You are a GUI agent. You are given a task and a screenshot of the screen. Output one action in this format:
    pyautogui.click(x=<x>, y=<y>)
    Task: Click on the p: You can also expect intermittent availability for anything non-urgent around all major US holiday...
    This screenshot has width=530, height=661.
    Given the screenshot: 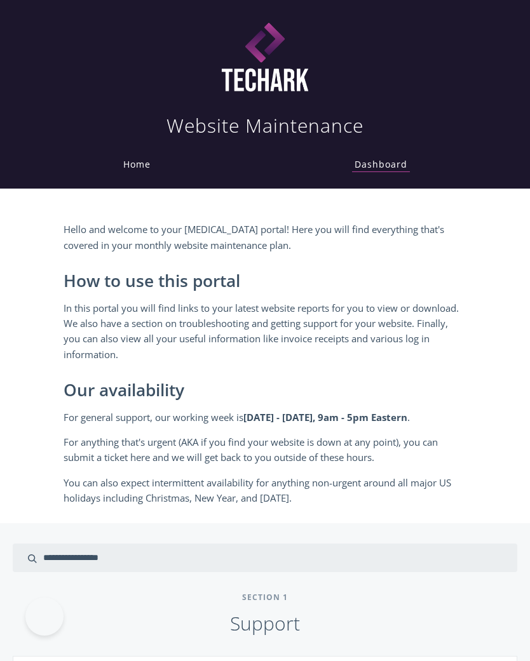 What is the action you would take?
    pyautogui.click(x=265, y=490)
    